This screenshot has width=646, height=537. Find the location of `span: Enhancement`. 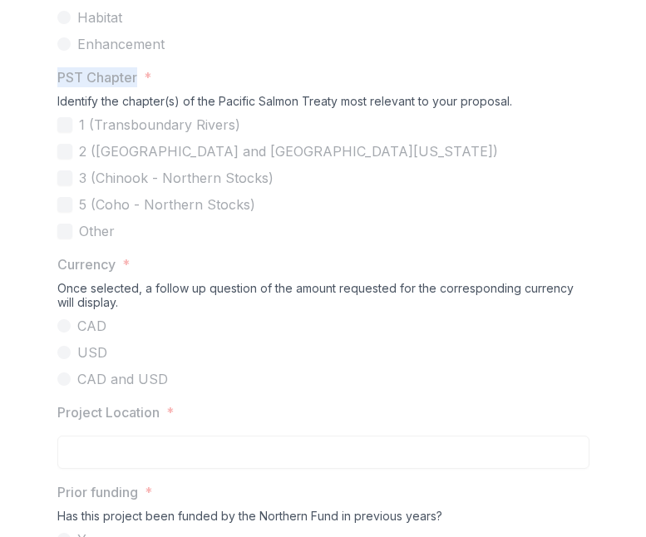

span: Enhancement is located at coordinates (121, 44).